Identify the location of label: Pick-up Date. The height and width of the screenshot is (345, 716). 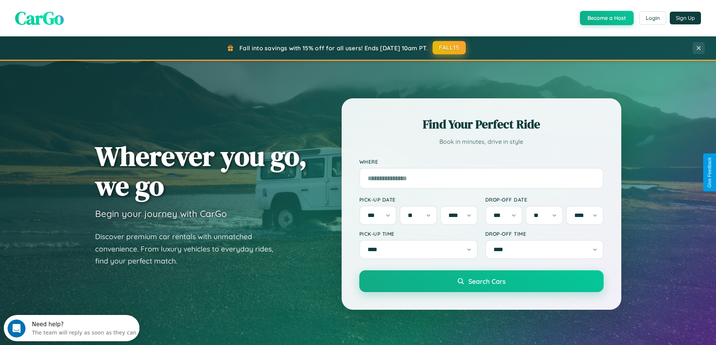
(418, 200).